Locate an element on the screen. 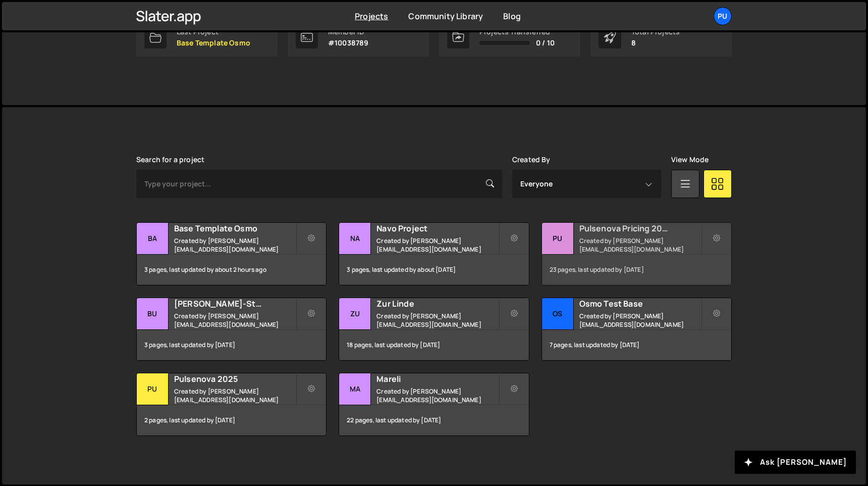 The image size is (868, 486). label: Created By is located at coordinates (531, 159).